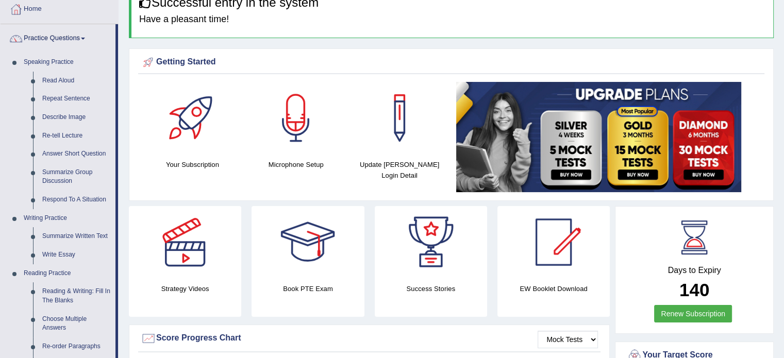  I want to click on a: Read Aloud, so click(76, 81).